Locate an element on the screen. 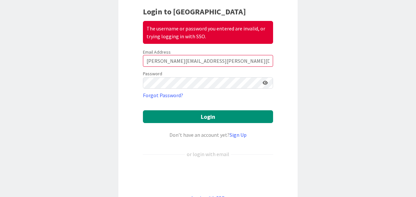  label: Email Address is located at coordinates (157, 52).